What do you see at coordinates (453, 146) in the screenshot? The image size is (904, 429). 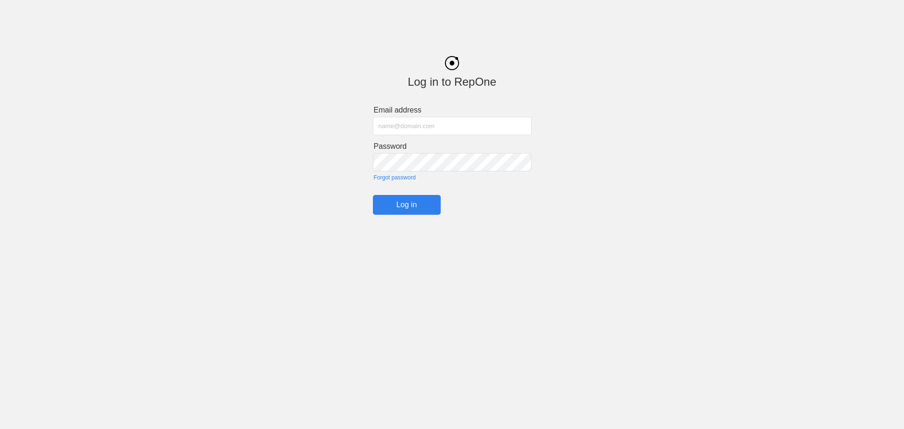 I see `label: Password` at bounding box center [453, 146].